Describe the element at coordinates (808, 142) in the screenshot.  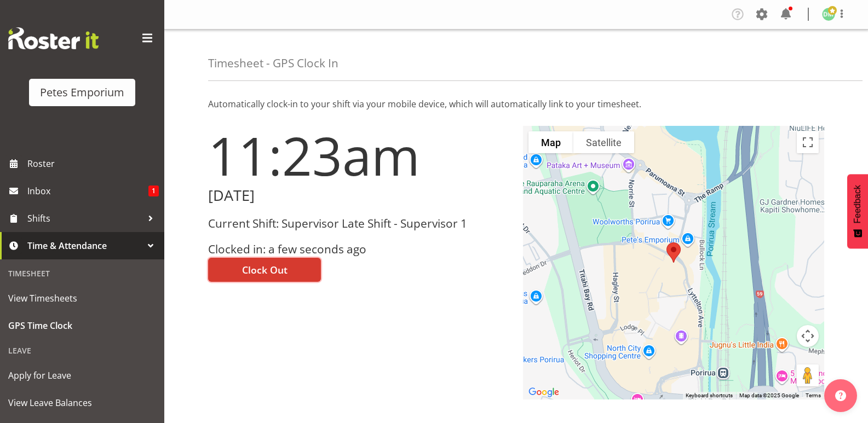
I see `button: Toggle fullscreen view` at that location.